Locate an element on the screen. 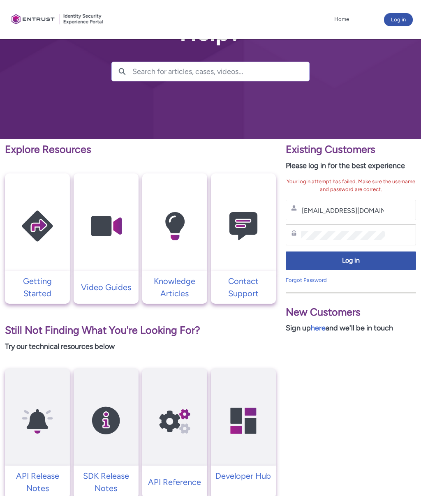  div: Your login attempt has failed. Make sure the username and password are correct. is located at coordinates (351, 185).